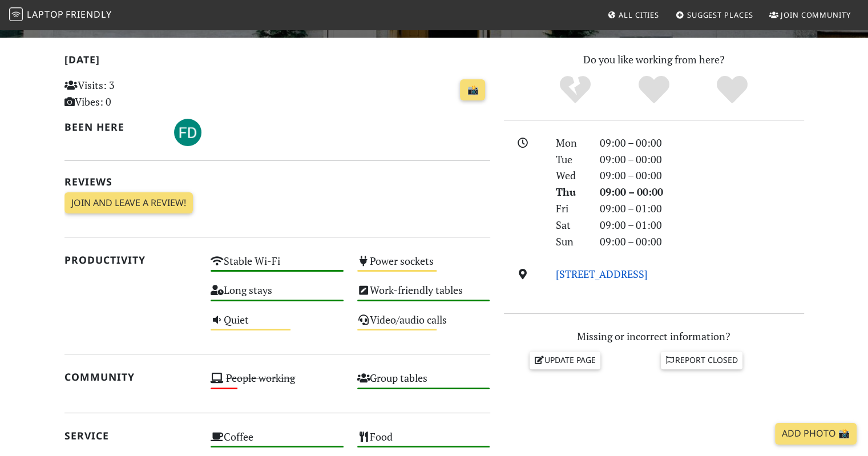  What do you see at coordinates (714, 15) in the screenshot?
I see `a: Suggest Places` at bounding box center [714, 15].